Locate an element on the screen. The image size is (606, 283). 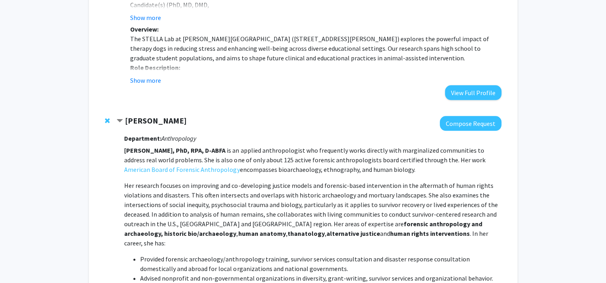
strong: Overview: is located at coordinates (144, 29).